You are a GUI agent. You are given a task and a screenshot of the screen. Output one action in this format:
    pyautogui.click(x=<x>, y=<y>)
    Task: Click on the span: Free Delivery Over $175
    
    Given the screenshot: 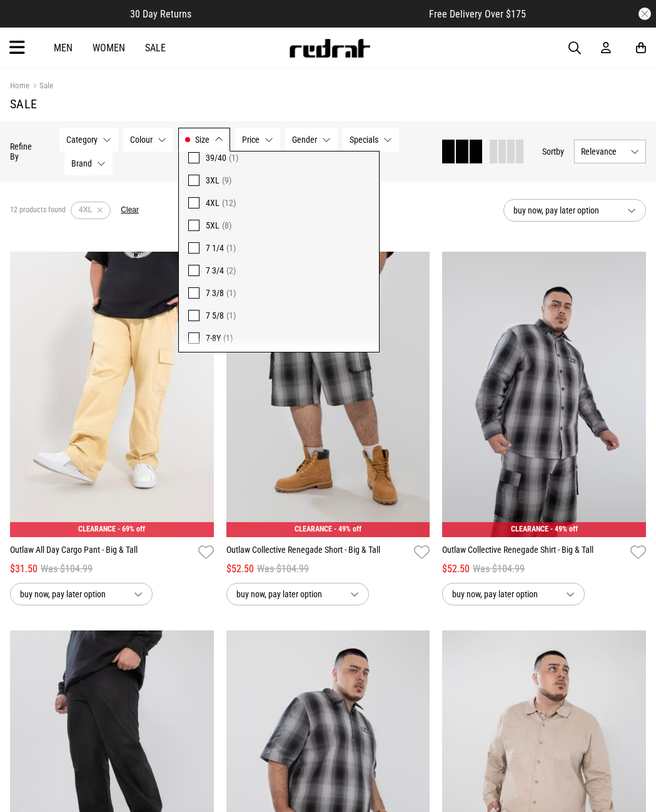 What is the action you would take?
    pyautogui.click(x=477, y=14)
    